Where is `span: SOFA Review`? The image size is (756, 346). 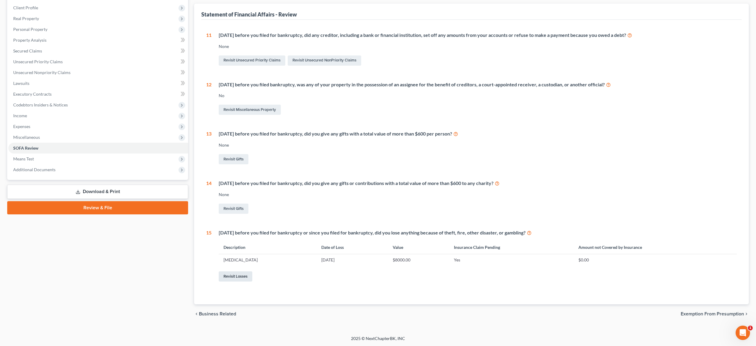
span: SOFA Review is located at coordinates (26, 148).